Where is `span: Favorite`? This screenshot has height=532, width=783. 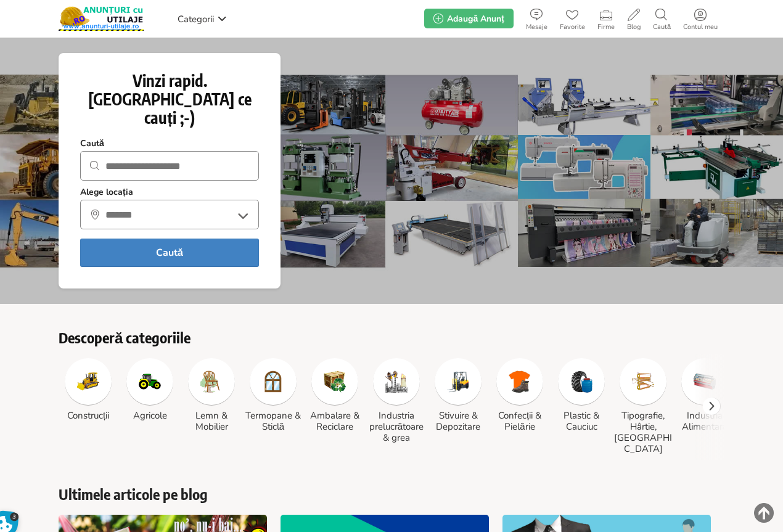
span: Favorite is located at coordinates (572, 27).